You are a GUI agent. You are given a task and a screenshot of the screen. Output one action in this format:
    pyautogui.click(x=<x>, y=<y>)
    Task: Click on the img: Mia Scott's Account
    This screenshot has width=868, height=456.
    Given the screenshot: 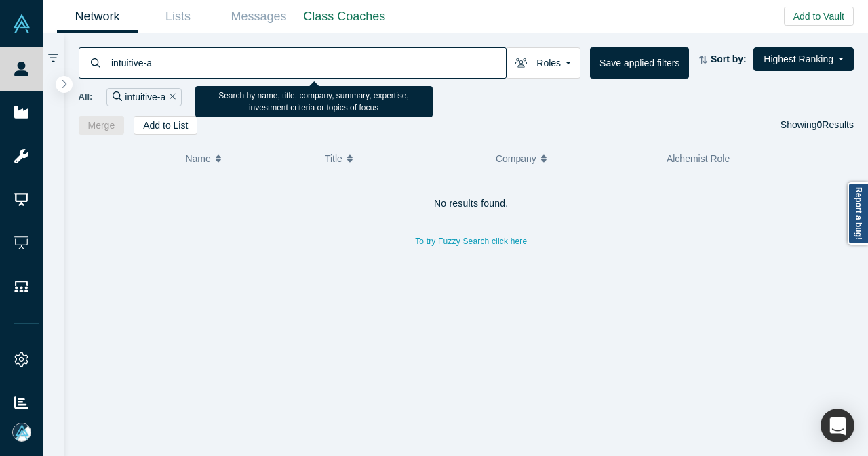 What is the action you would take?
    pyautogui.click(x=22, y=433)
    